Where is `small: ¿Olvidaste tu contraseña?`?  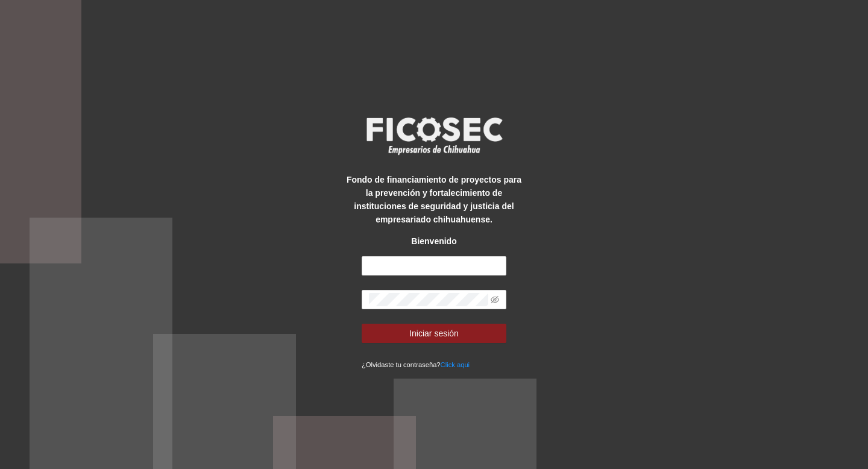
small: ¿Olvidaste tu contraseña? is located at coordinates (415, 364).